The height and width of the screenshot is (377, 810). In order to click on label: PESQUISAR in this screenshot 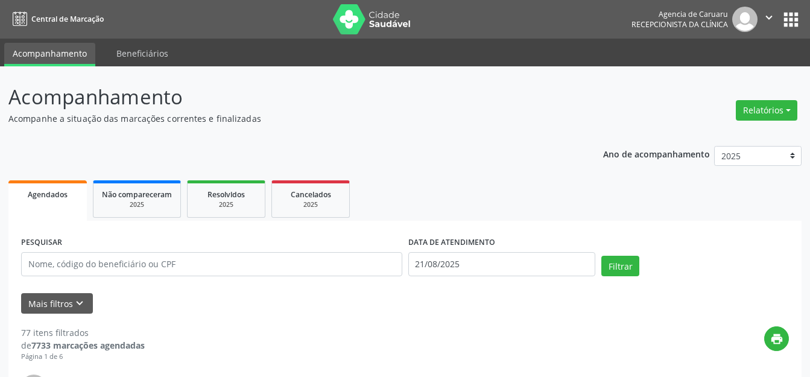, I will do `click(42, 242)`.